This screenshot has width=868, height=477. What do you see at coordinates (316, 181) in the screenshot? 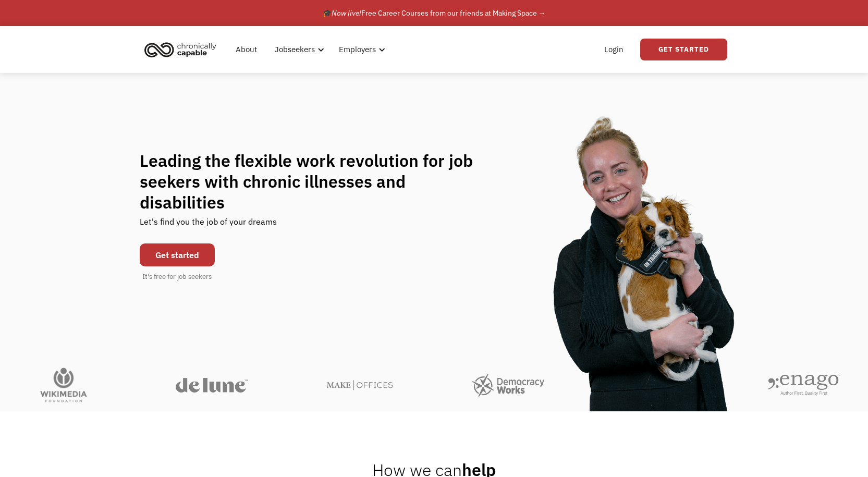
I see `h1: Leading the flexible work revolution for job seekers with chronic illnesses and disabilities` at bounding box center [316, 181].